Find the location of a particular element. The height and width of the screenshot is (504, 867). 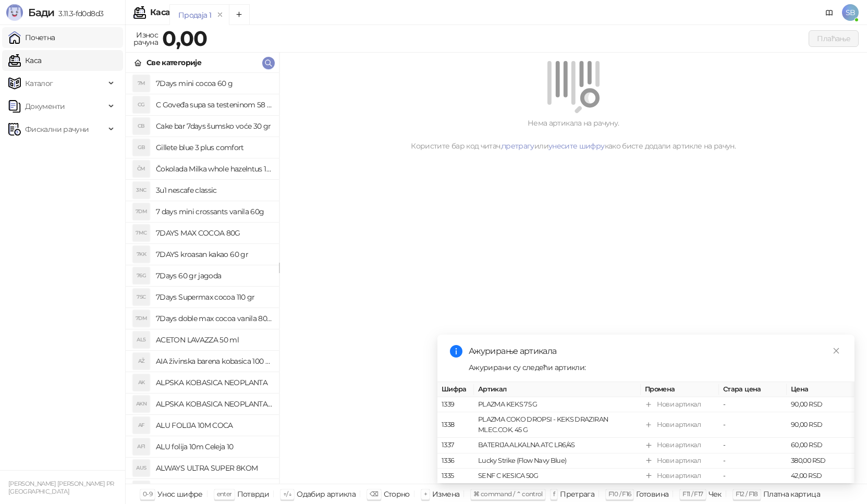

h4: 7DAYS MAX COCOA 80G is located at coordinates (214, 233).